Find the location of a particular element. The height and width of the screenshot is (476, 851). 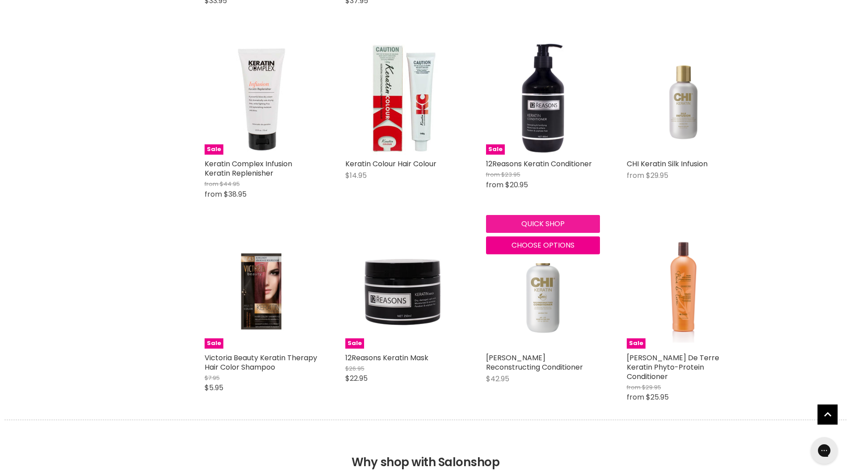

img: CHI Keratin Silk Infusion is located at coordinates (683, 97).